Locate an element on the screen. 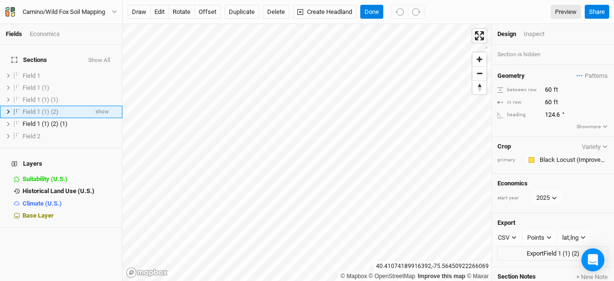  span: Sections is located at coordinates (29, 60).